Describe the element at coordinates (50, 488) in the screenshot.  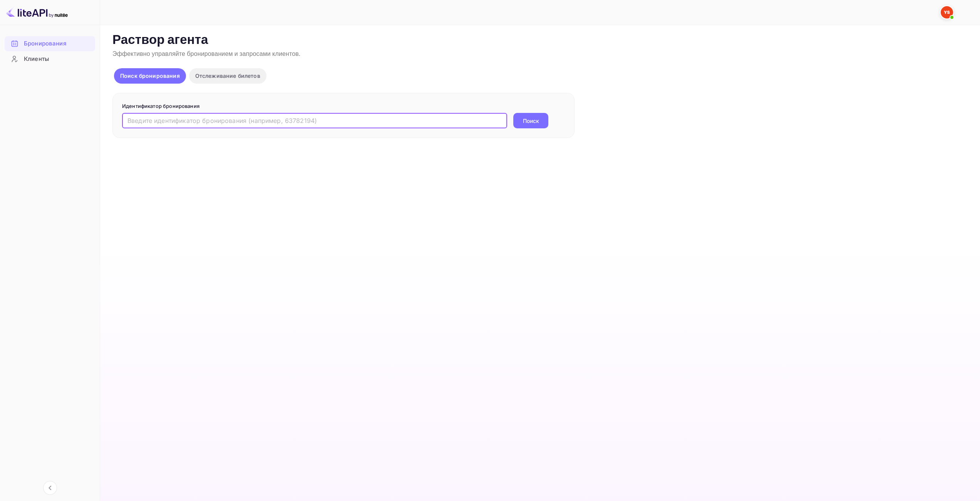
I see `button: Свернуть навигацию` at that location.